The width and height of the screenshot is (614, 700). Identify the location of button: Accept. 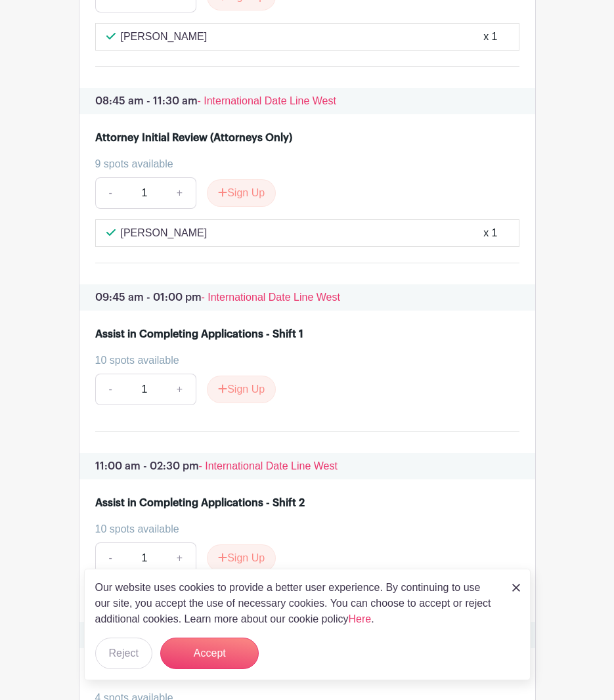
(210, 653).